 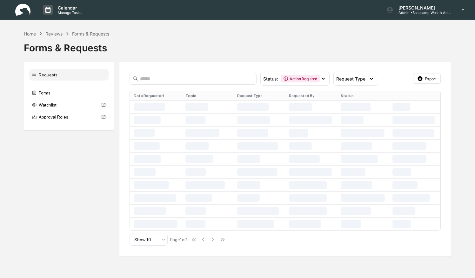 What do you see at coordinates (427, 79) in the screenshot?
I see `button: Export` at bounding box center [427, 79].